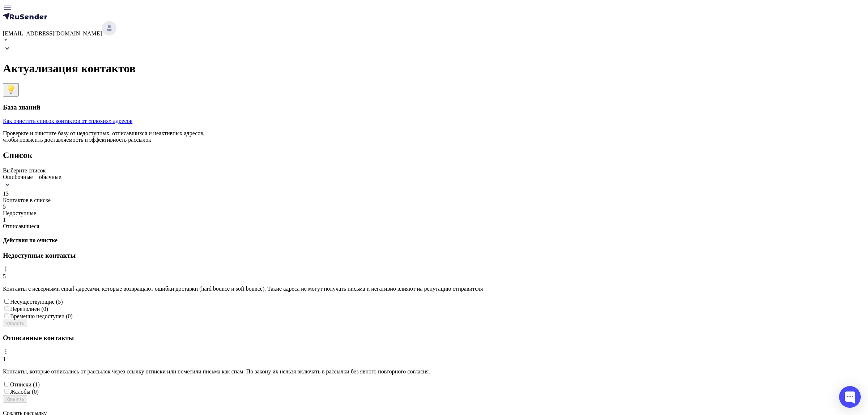  I want to click on h2: Список, so click(434, 155).